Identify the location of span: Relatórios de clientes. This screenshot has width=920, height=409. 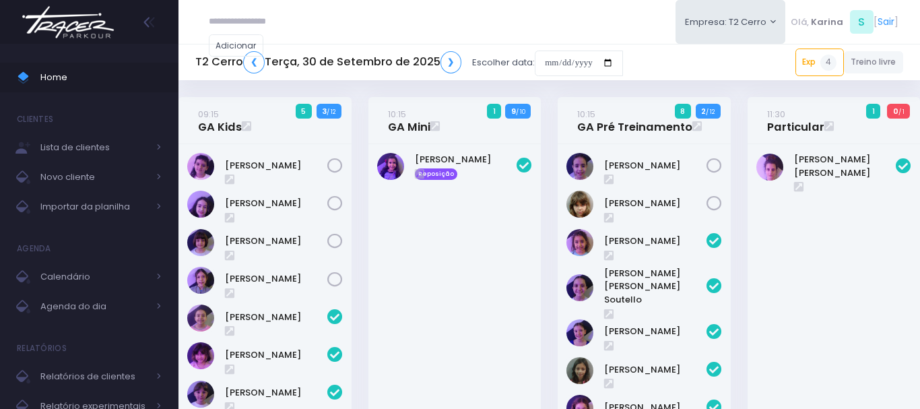
(94, 377).